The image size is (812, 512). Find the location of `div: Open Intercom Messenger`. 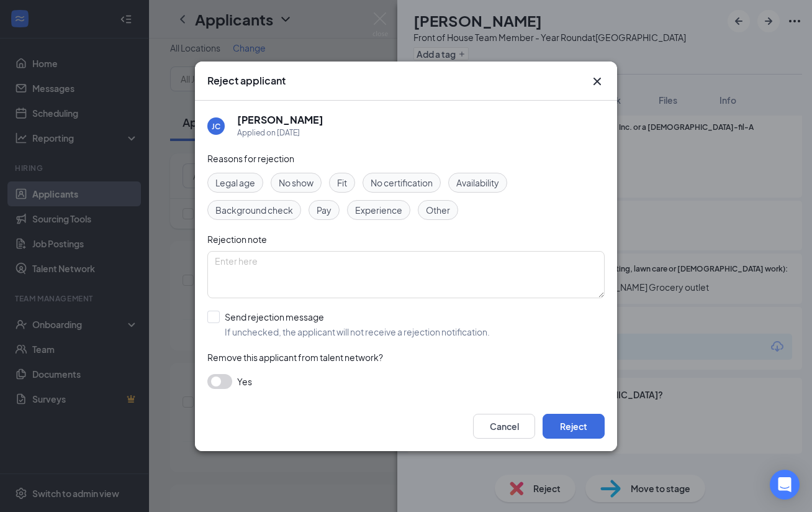

div: Open Intercom Messenger is located at coordinates (785, 485).